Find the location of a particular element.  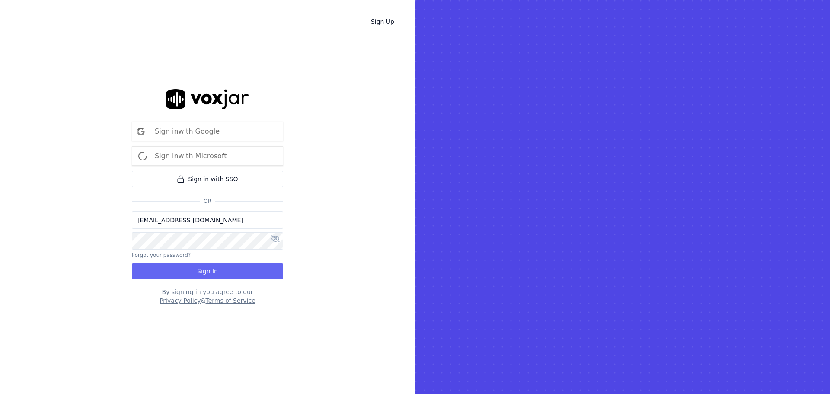

button: Privacy Policy is located at coordinates (180, 300).